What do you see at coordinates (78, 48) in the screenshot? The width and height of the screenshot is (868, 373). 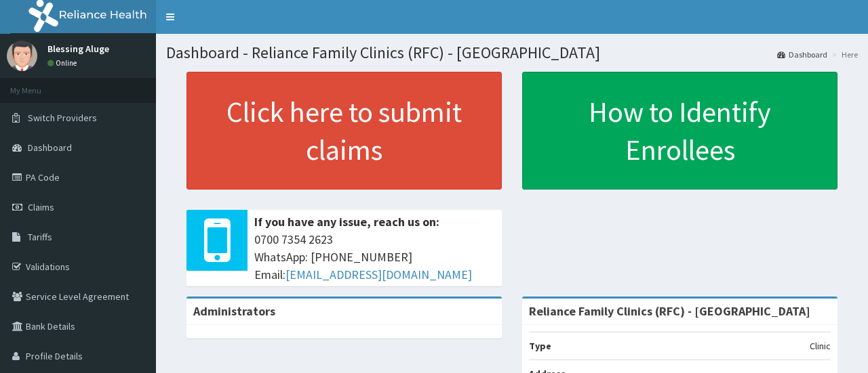 I see `p: Blessing Aluge` at bounding box center [78, 48].